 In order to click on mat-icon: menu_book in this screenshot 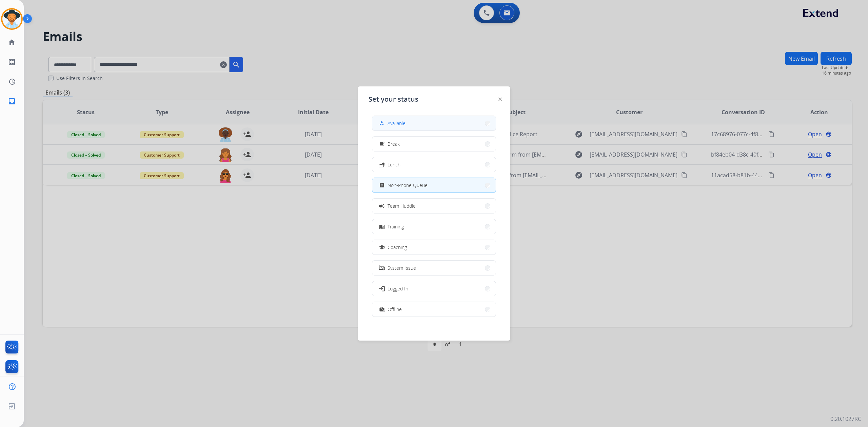, I will do `click(382, 226)`.